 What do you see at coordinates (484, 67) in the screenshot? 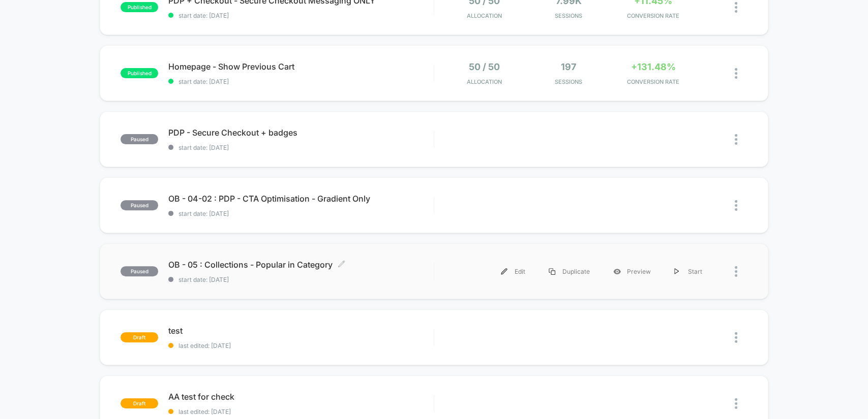
I see `span: 50 / 50` at bounding box center [484, 67].